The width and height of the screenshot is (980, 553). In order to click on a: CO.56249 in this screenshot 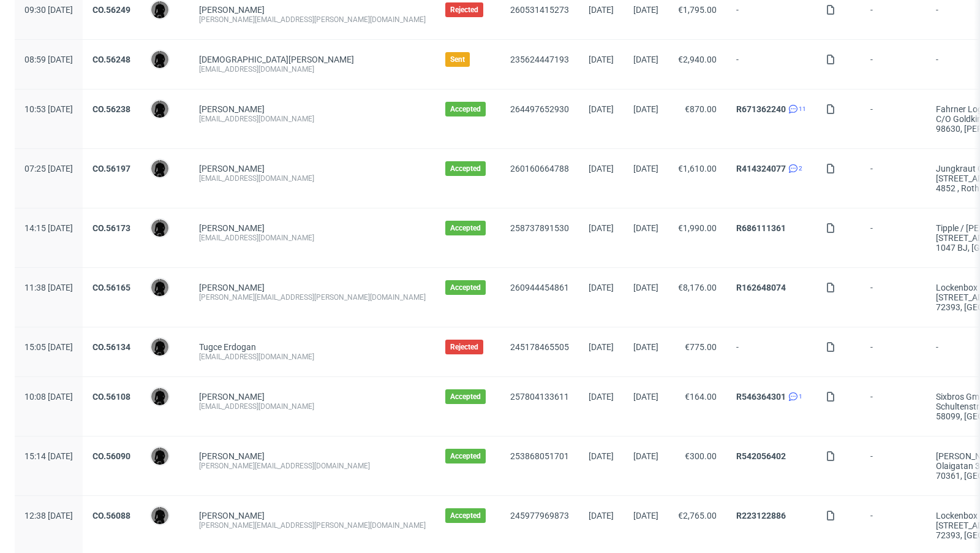, I will do `click(112, 10)`.